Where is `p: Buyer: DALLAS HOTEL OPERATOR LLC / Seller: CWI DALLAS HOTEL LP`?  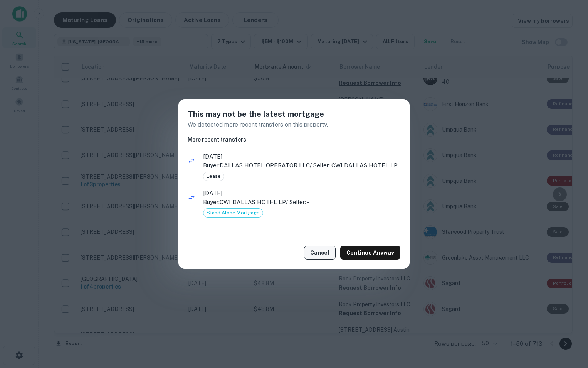 p: Buyer: DALLAS HOTEL OPERATOR LLC / Seller: CWI DALLAS HOTEL LP is located at coordinates (301, 166).